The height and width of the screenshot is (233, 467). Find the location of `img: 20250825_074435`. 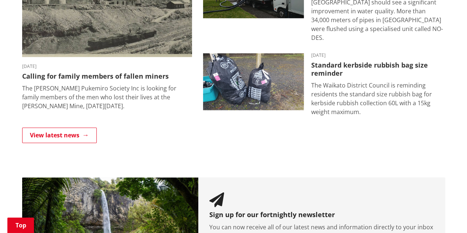

img: 20250825_074435 is located at coordinates (253, 82).